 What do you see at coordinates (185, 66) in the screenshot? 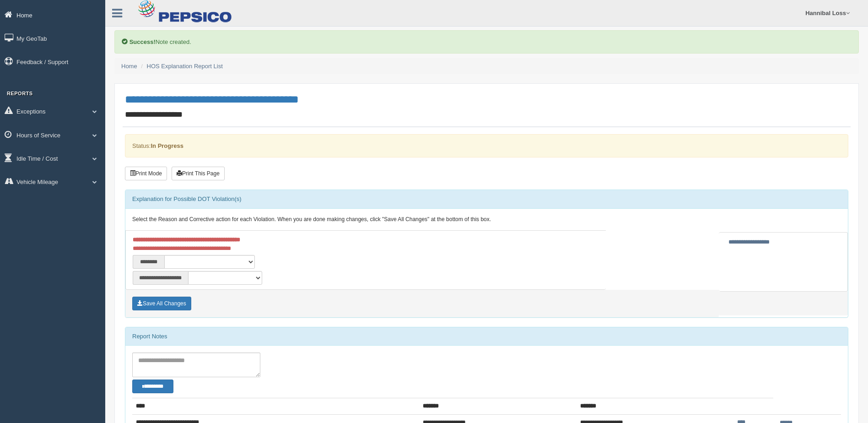
I see `a: HOS Explanation Report List` at bounding box center [185, 66].